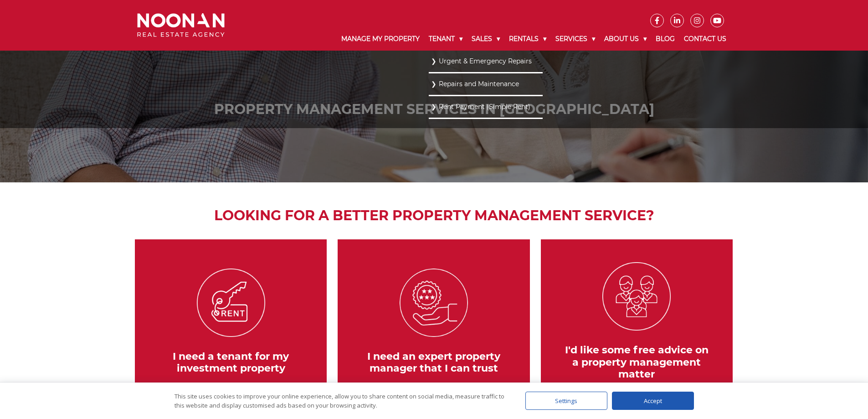  What do you see at coordinates (575, 38) in the screenshot?
I see `a: Services` at bounding box center [575, 38].